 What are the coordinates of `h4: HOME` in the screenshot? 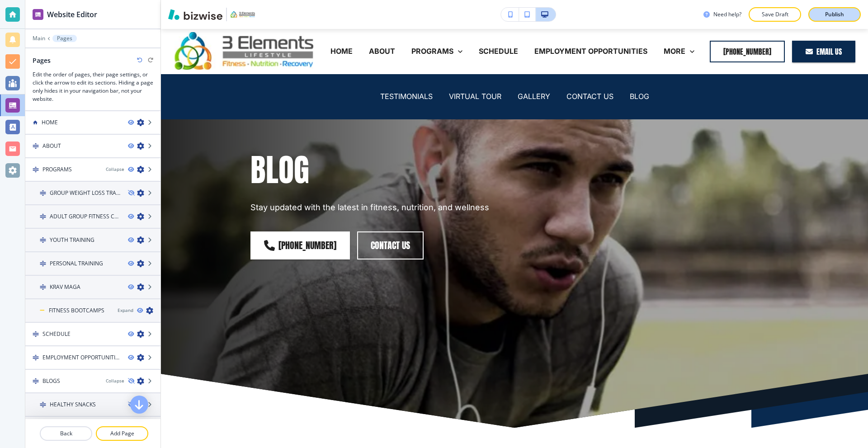 It's located at (49, 123).